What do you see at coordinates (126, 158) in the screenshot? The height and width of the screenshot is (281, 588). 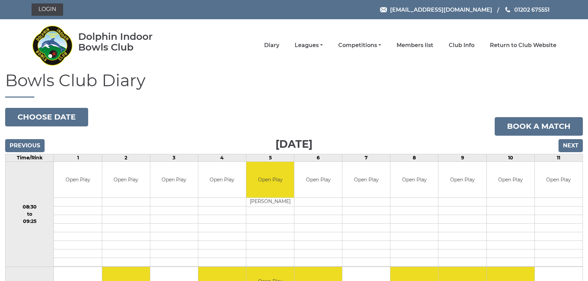 I see `td: 2` at bounding box center [126, 158].